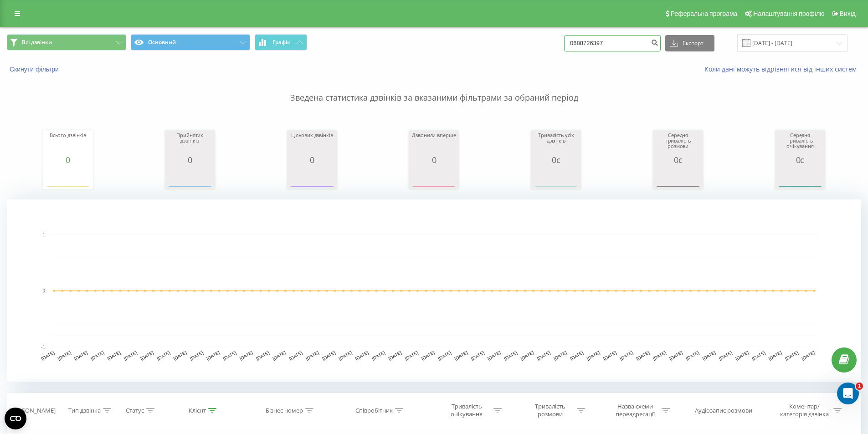  What do you see at coordinates (789, 14) in the screenshot?
I see `span: Налаштування профілю` at bounding box center [789, 14].